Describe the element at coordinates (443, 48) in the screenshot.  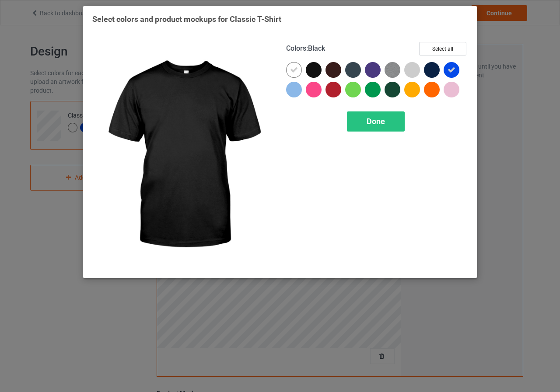
I see `button: Select all` at that location.